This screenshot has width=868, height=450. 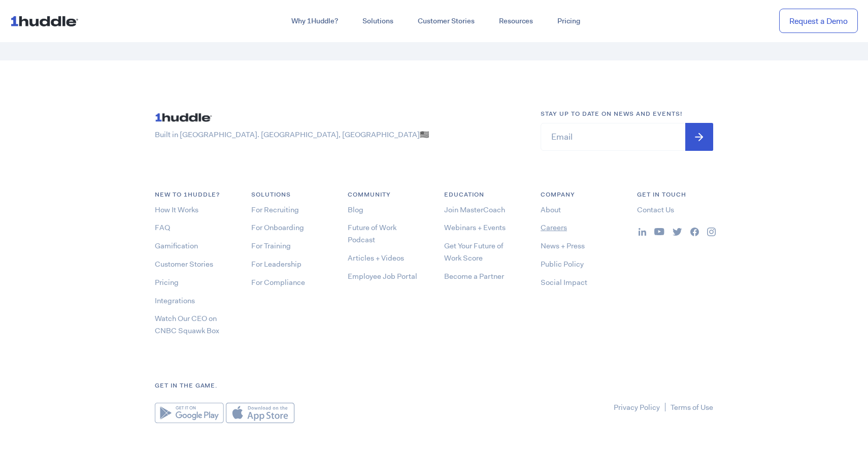 I want to click on img: Apple App Store, so click(x=260, y=413).